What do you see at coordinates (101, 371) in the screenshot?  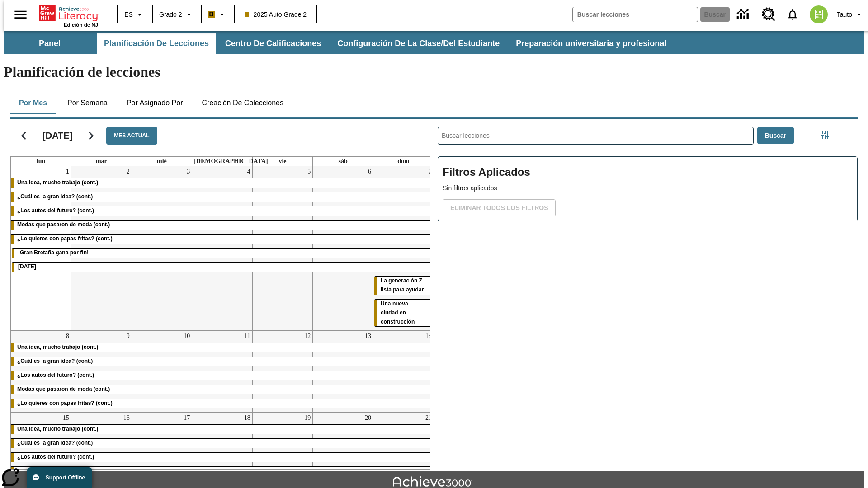 I see `td: 9 de septiembre de 2025` at bounding box center [101, 371].